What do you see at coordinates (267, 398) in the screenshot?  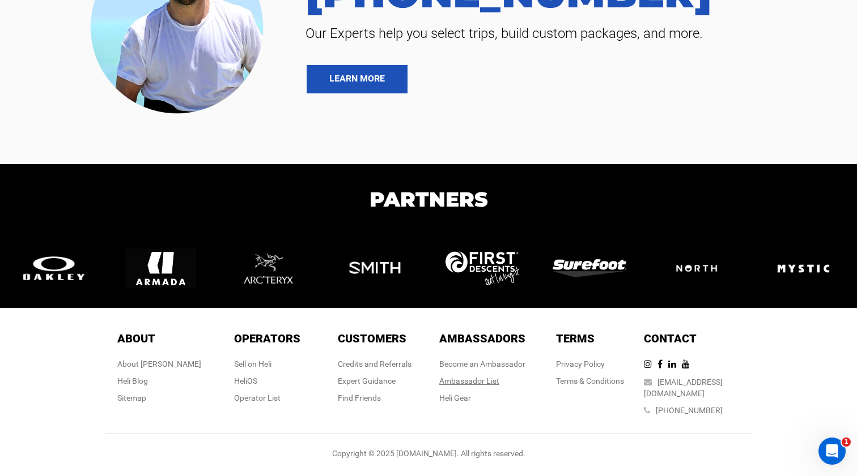 I see `div: Operator List` at bounding box center [267, 398].